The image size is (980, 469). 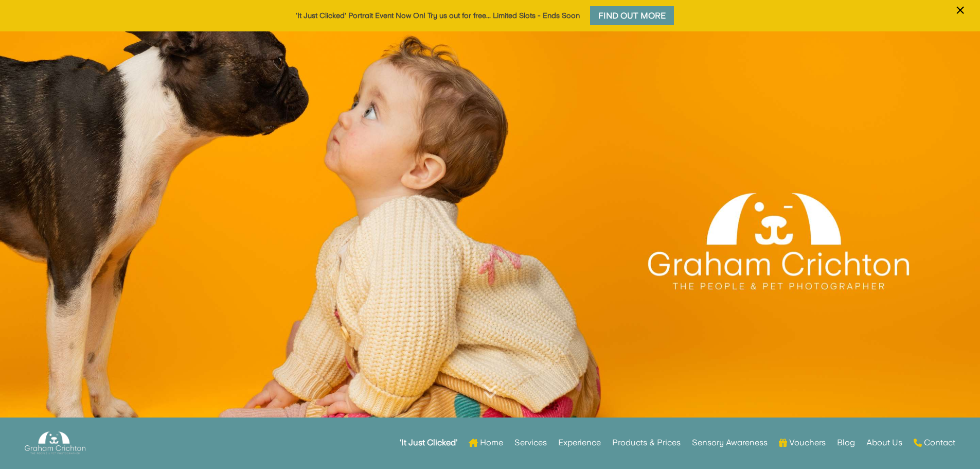 What do you see at coordinates (531, 443) in the screenshot?
I see `a: Services` at bounding box center [531, 443].